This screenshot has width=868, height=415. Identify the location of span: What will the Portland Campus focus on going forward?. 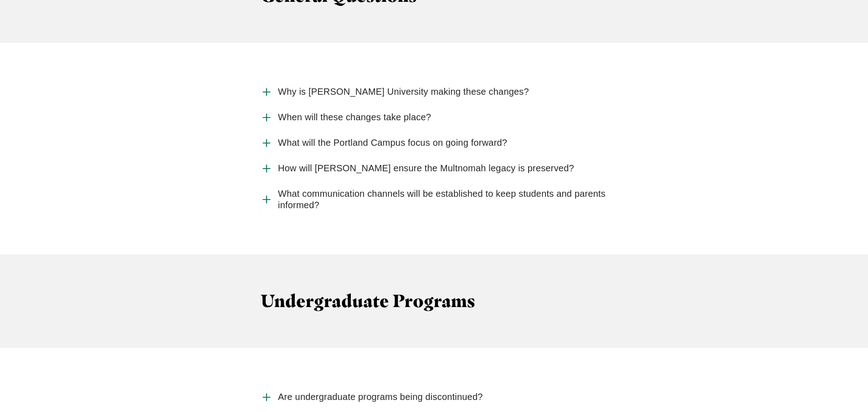
(392, 143).